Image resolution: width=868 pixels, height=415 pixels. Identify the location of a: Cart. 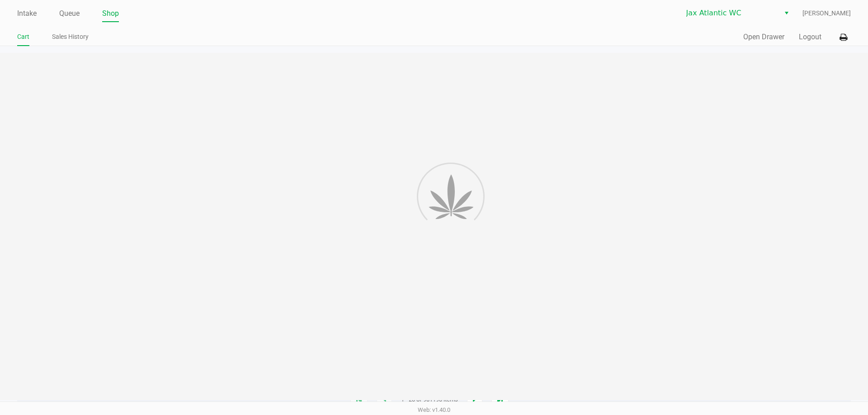
(23, 37).